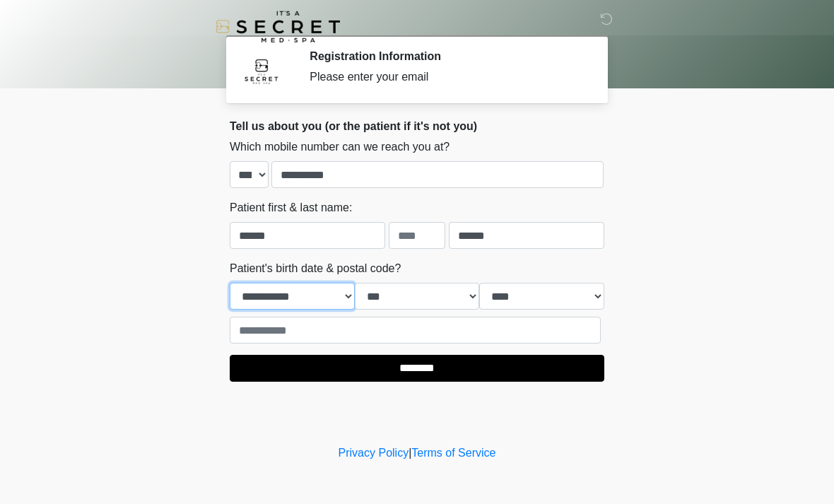 This screenshot has width=834, height=504. I want to click on h2: Registration Information, so click(446, 56).